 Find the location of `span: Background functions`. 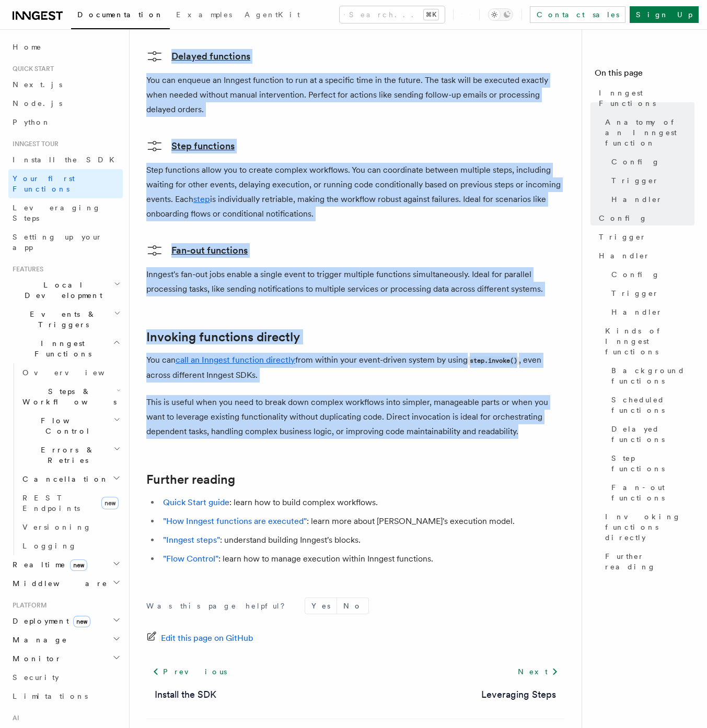

span: Background functions is located at coordinates (653, 376).